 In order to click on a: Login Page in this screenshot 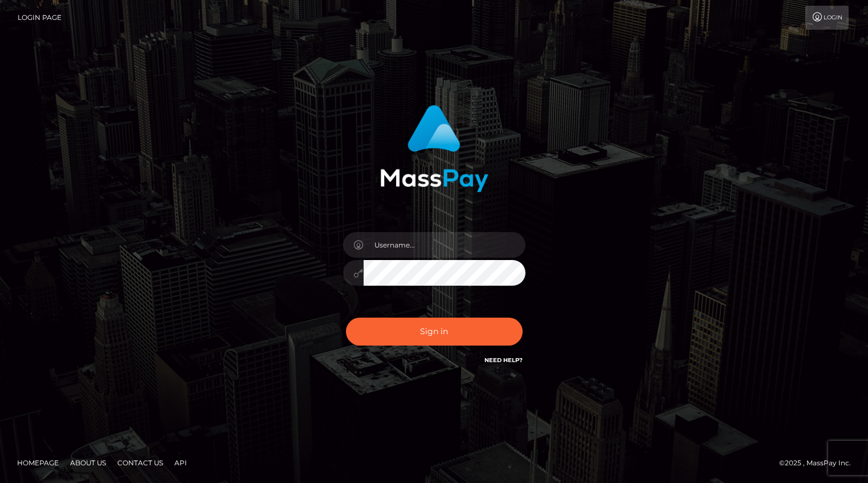, I will do `click(39, 17)`.